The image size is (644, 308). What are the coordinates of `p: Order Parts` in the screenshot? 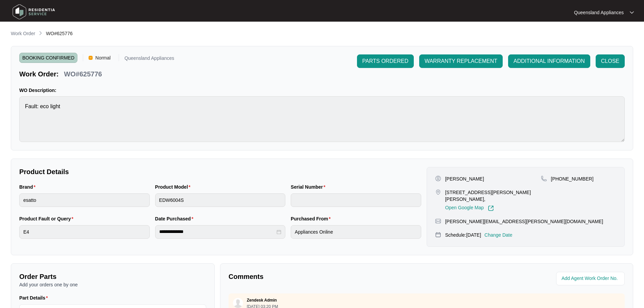 It's located at (113, 277).